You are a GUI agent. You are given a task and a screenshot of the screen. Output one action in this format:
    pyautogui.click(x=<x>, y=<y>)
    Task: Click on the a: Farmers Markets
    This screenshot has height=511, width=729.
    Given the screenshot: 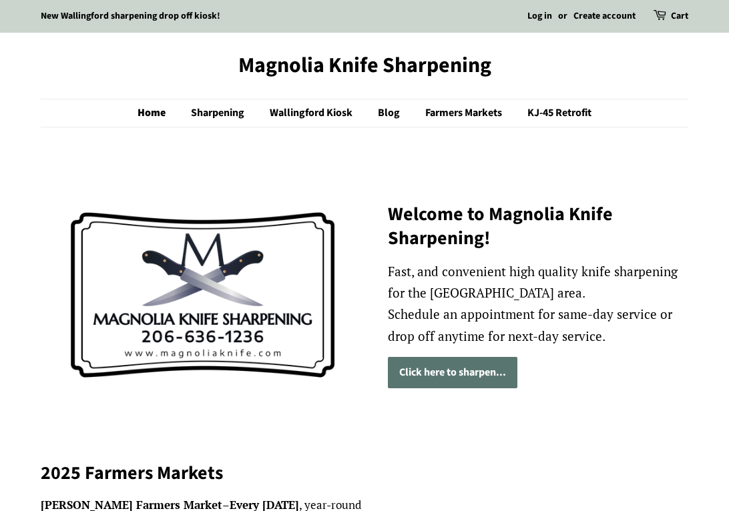 What is the action you would take?
    pyautogui.click(x=465, y=113)
    